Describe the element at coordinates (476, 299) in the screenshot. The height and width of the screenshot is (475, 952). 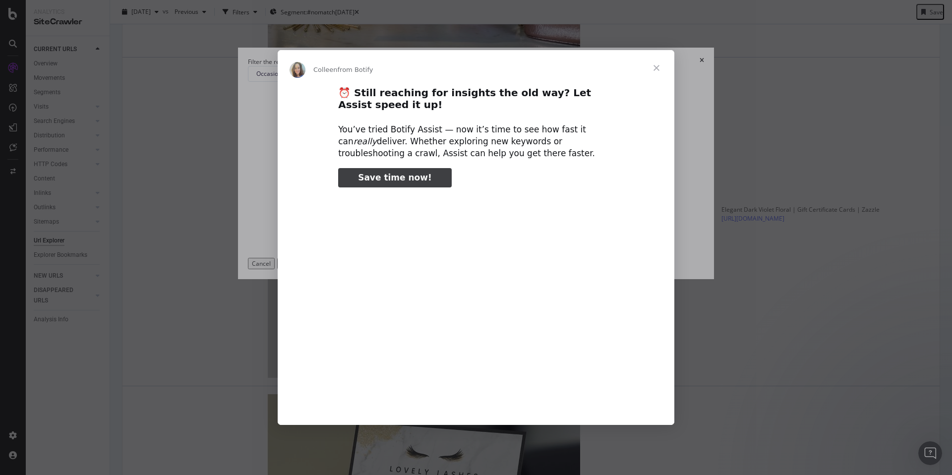
I see `video: Play video` at that location.